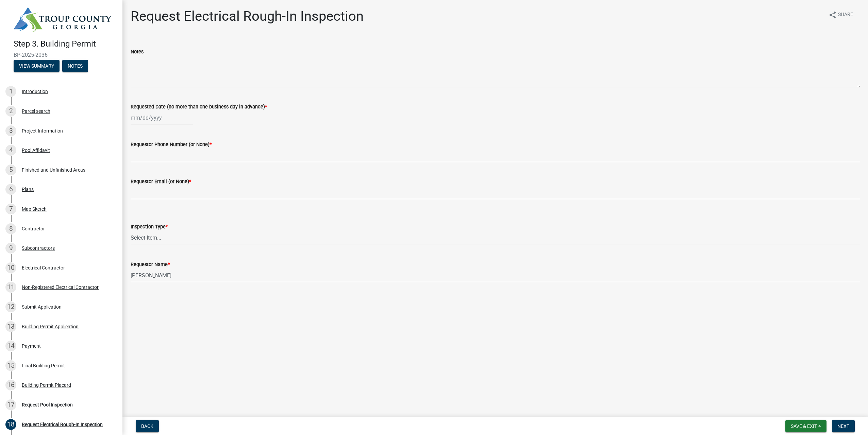 The width and height of the screenshot is (868, 435). What do you see at coordinates (11, 111) in the screenshot?
I see `div: 2` at bounding box center [11, 111].